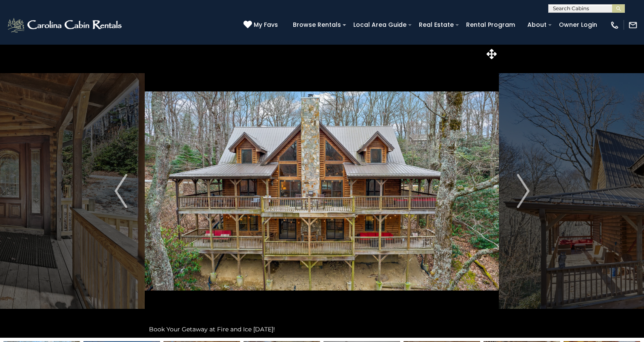  Describe the element at coordinates (537, 25) in the screenshot. I see `a: About` at that location.